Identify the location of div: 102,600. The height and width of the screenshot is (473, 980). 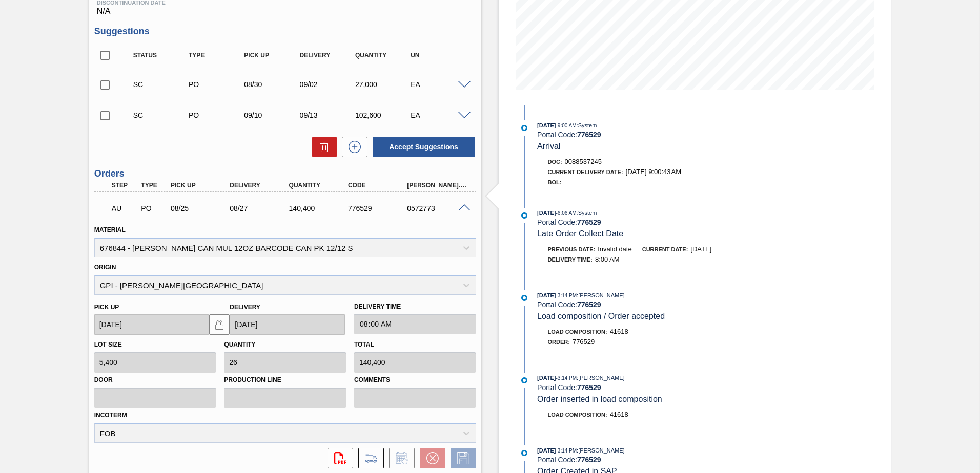
(384, 116).